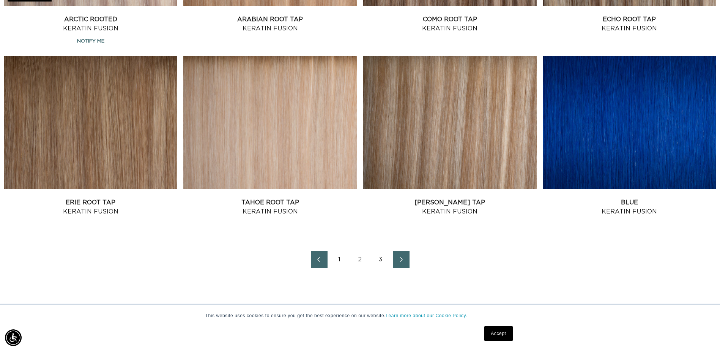  I want to click on a: Accept, so click(498, 333).